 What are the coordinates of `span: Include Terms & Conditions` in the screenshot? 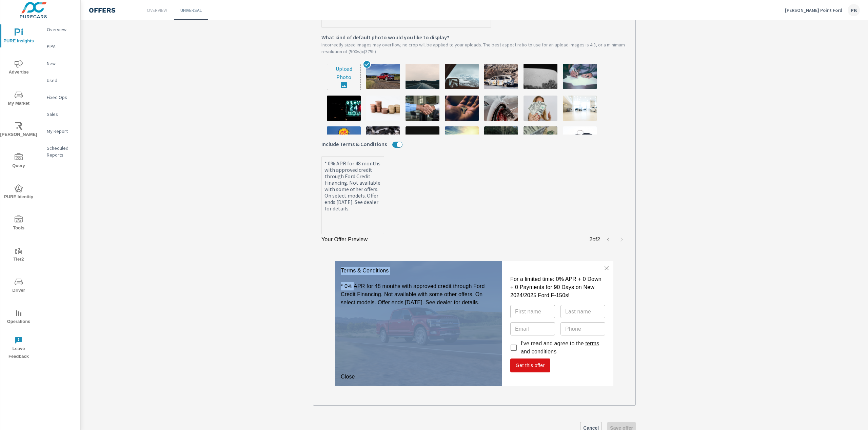 It's located at (354, 144).